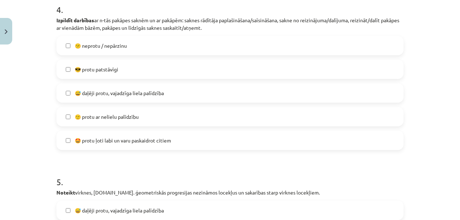 This screenshot has height=220, width=460. Describe the element at coordinates (6, 32) in the screenshot. I see `img: icon-close-lesson-0947bae3869378f0d4975bcd49f059093ad1ed9edebbc8119c70593378902aed.svg` at that location.